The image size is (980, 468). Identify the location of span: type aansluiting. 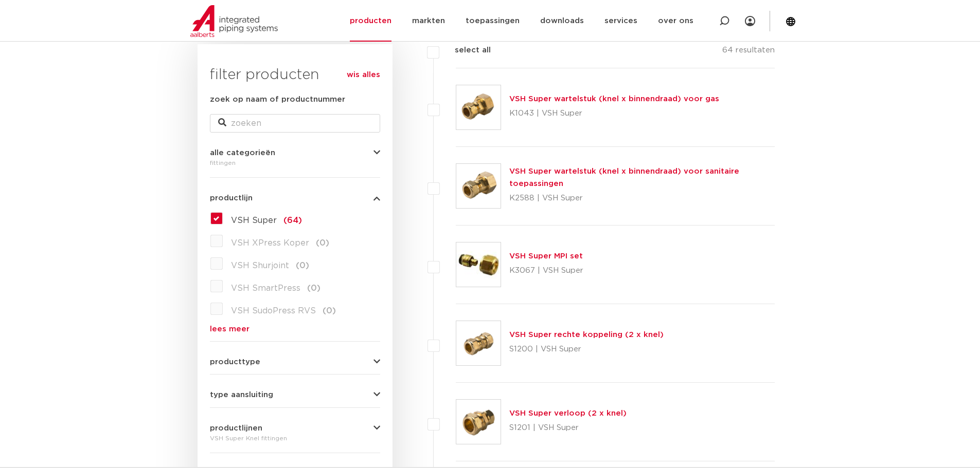
(241, 395).